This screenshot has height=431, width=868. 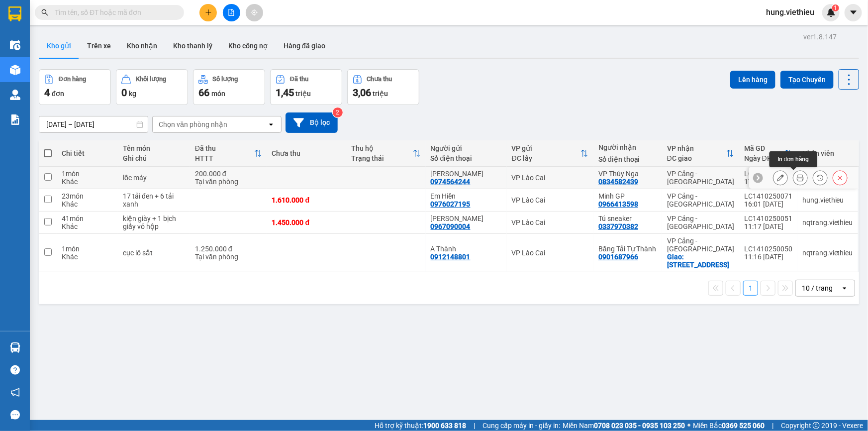 I want to click on div: 0967090004, so click(x=451, y=227).